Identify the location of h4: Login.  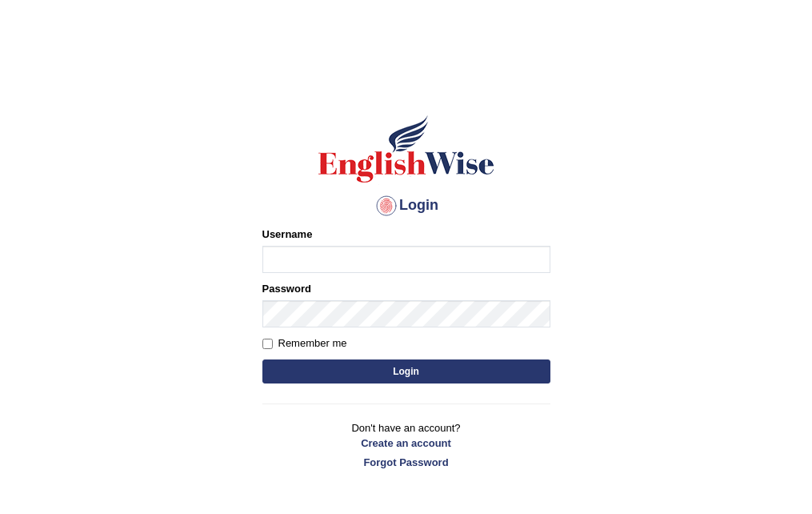
(406, 206).